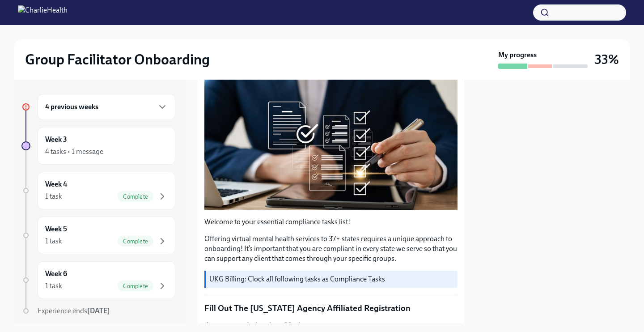  What do you see at coordinates (607, 59) in the screenshot?
I see `h3: 33%` at bounding box center [607, 59].